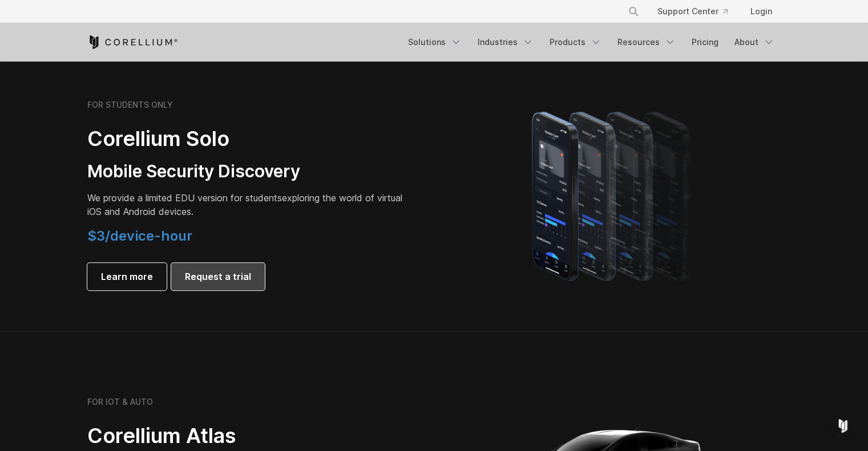 The width and height of the screenshot is (868, 451). Describe the element at coordinates (127, 276) in the screenshot. I see `a: Learn more` at that location.